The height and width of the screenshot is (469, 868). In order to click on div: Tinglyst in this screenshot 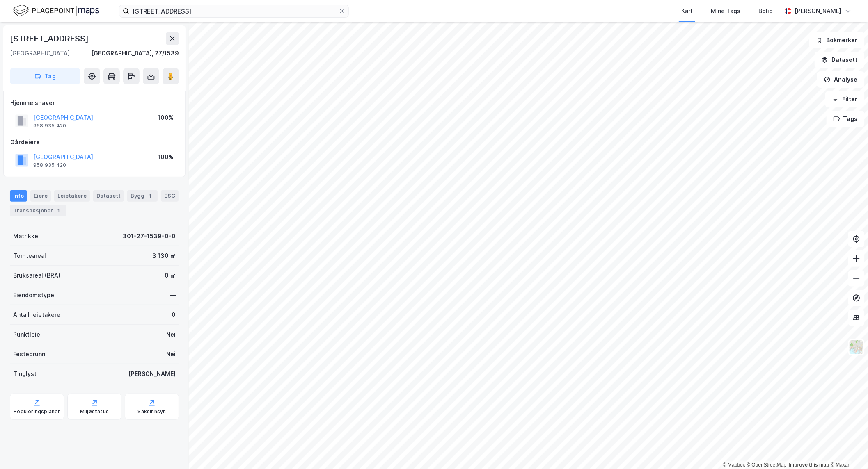, I will do `click(25, 373)`.